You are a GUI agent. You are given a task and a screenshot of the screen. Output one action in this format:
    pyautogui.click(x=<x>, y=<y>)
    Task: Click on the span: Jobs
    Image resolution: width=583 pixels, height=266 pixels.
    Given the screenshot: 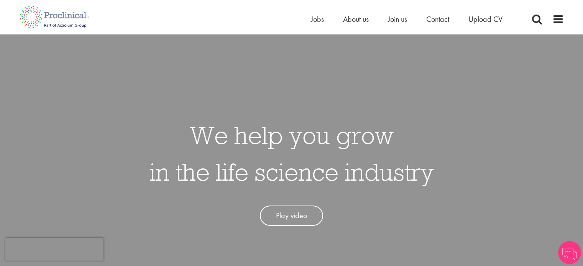 What is the action you would take?
    pyautogui.click(x=317, y=19)
    